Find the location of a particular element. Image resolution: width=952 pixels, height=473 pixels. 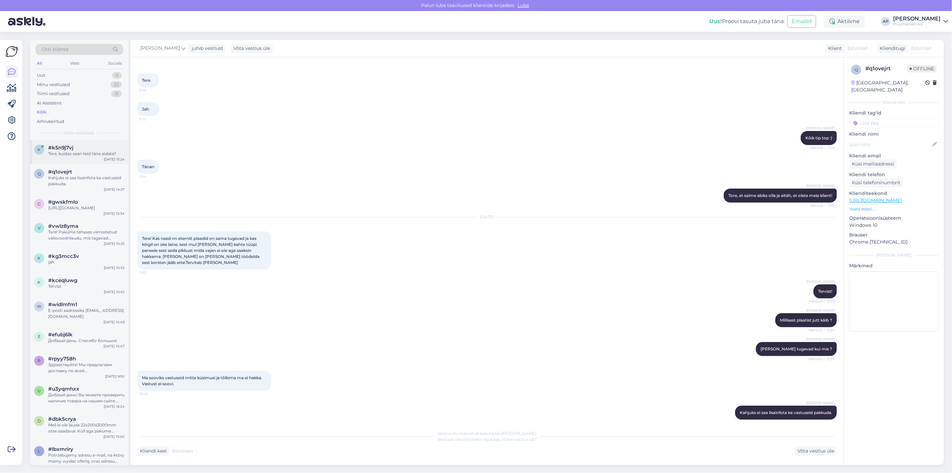

span: 14:27 is located at coordinates (822, 422).